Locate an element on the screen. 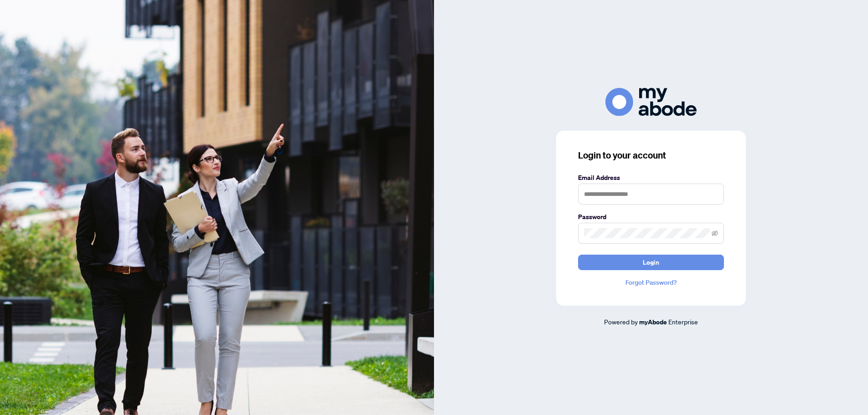 The height and width of the screenshot is (415, 868). label: Password is located at coordinates (651, 217).